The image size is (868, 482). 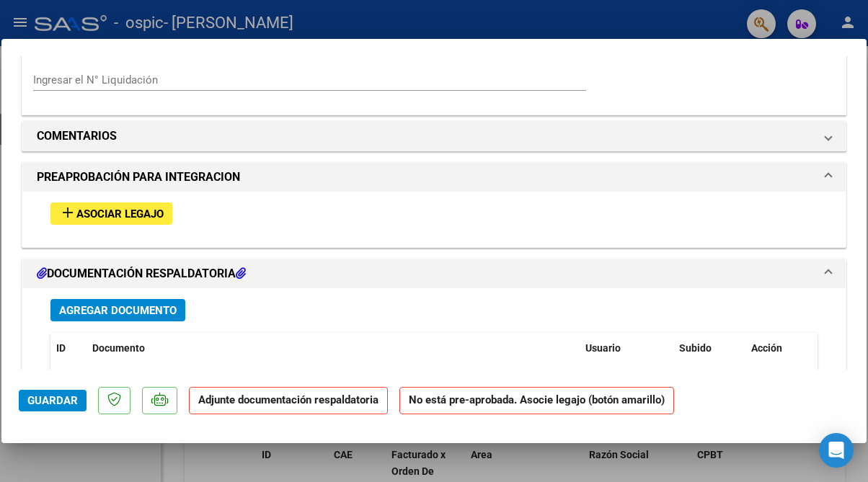 What do you see at coordinates (61, 348) in the screenshot?
I see `span: ID` at bounding box center [61, 348].